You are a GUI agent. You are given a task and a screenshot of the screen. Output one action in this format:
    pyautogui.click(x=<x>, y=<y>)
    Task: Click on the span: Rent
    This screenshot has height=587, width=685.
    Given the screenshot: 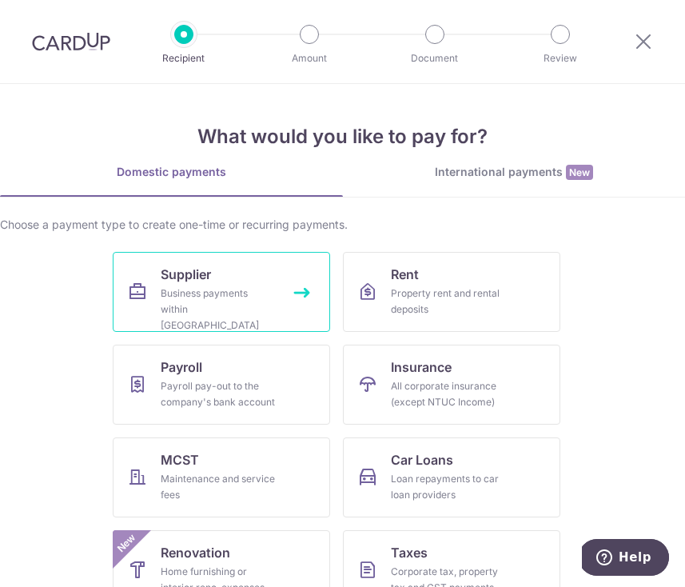 What is the action you would take?
    pyautogui.click(x=405, y=274)
    